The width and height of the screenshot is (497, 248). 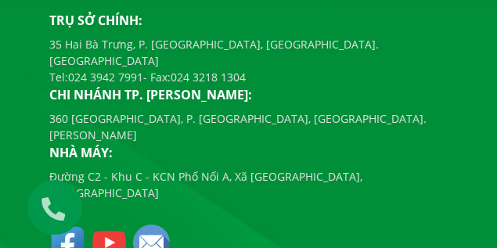 I want to click on p: Nhà máy:, so click(x=249, y=153).